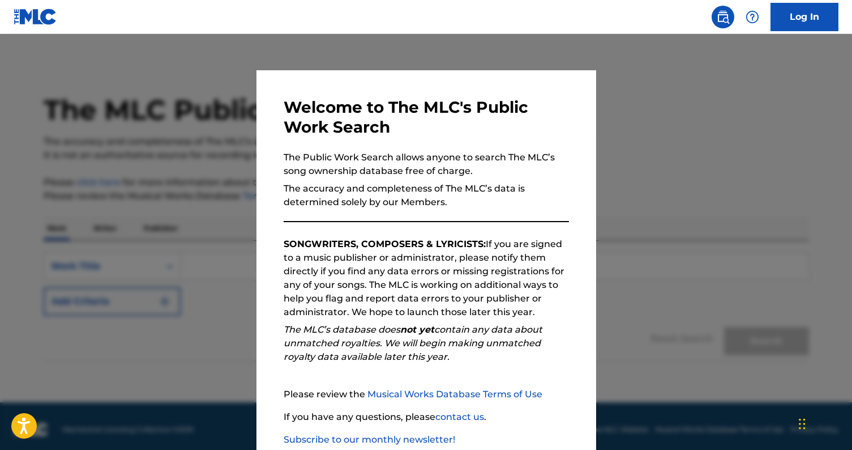  I want to click on h3: Welcome to The MLC's Public Work Search, so click(426, 117).